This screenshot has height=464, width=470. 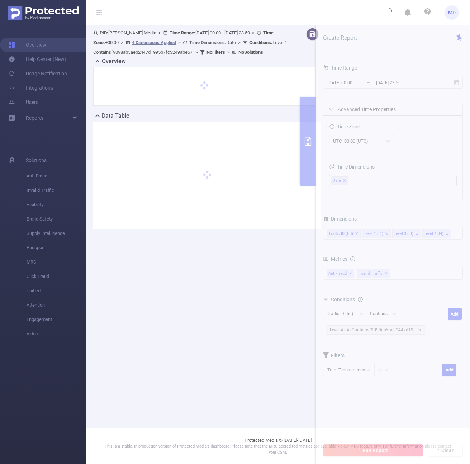 I want to click on i: icon: loading, so click(x=388, y=13).